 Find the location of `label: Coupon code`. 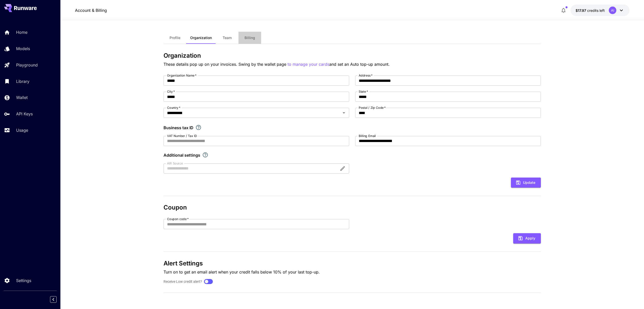

label: Coupon code is located at coordinates (178, 219).